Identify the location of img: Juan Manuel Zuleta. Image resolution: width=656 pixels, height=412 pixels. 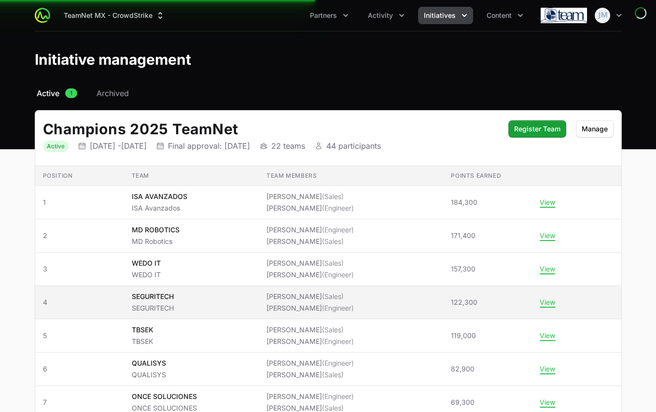
(602, 15).